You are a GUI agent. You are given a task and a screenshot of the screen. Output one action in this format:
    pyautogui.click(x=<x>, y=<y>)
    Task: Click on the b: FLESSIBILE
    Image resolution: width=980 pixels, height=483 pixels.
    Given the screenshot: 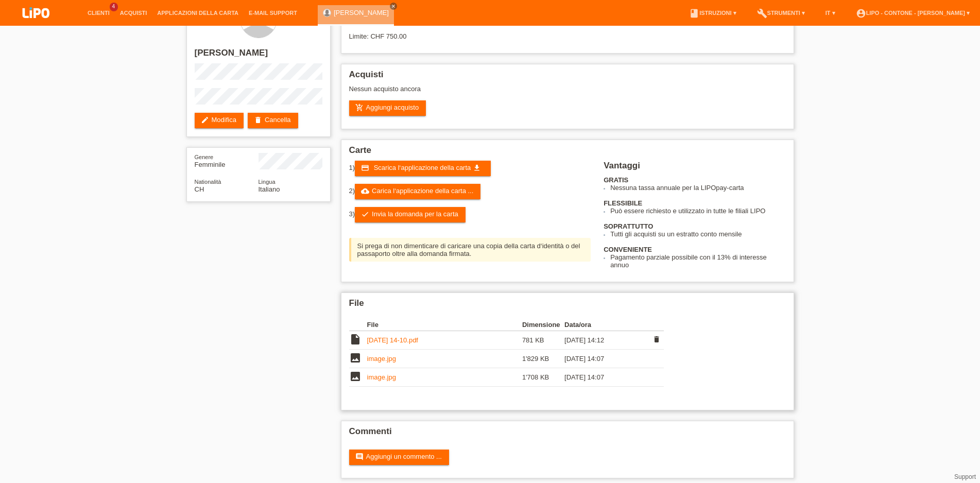 What is the action you would take?
    pyautogui.click(x=623, y=203)
    